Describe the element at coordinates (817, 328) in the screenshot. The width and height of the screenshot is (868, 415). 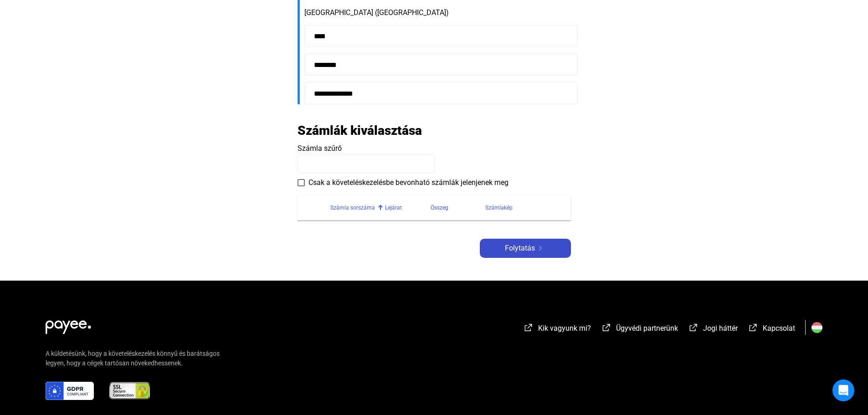
I see `img: HU.svg` at that location.